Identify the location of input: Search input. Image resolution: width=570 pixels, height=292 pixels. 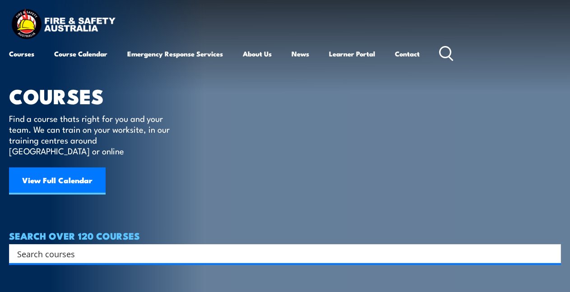
(279, 254).